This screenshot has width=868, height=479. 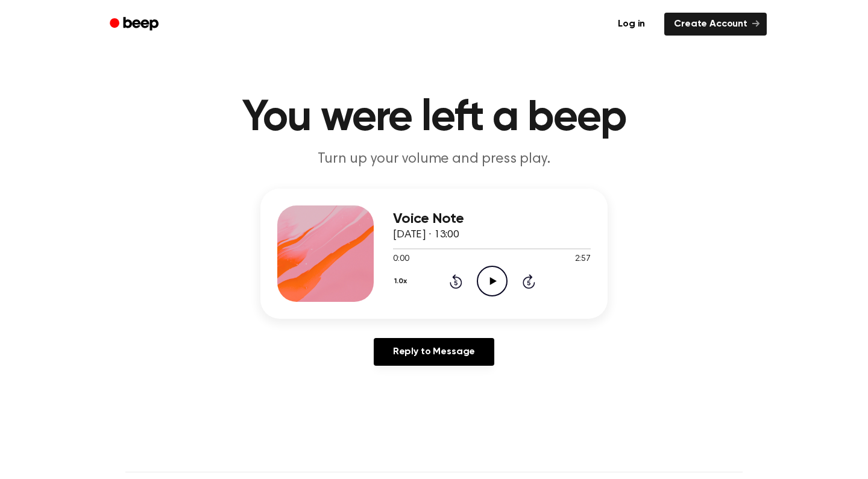 What do you see at coordinates (401, 259) in the screenshot?
I see `span: 0:00` at bounding box center [401, 259].